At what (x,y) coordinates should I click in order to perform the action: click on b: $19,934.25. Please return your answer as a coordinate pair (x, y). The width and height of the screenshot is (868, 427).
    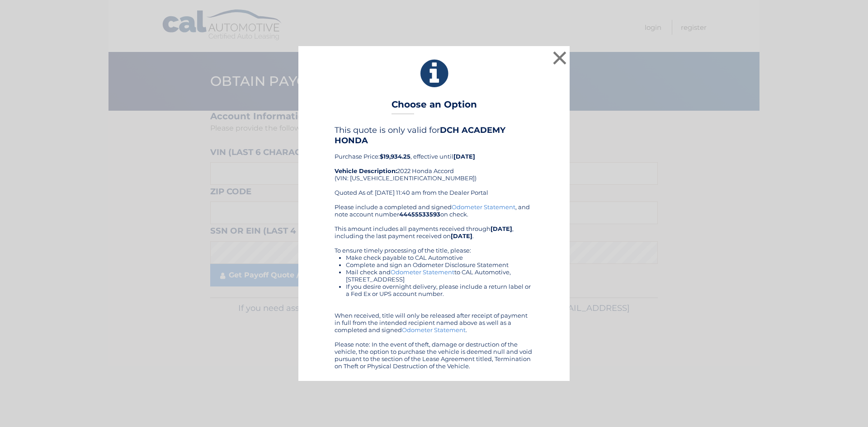
    Looking at the image, I should click on (395, 157).